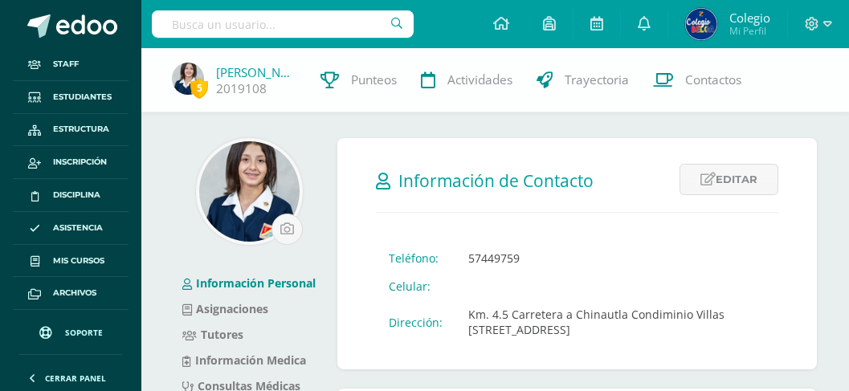 The height and width of the screenshot is (391, 849). What do you see at coordinates (466, 80) in the screenshot?
I see `a: Actividades` at bounding box center [466, 80].